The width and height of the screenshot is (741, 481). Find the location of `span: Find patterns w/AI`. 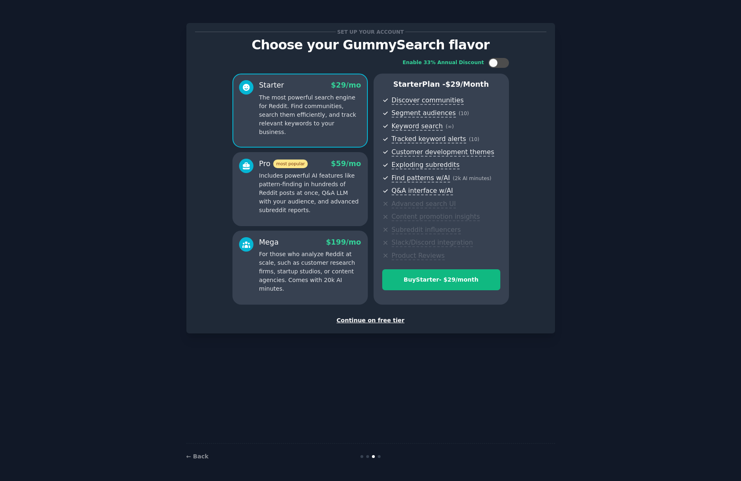

span: Find patterns w/AI is located at coordinates (421, 178).